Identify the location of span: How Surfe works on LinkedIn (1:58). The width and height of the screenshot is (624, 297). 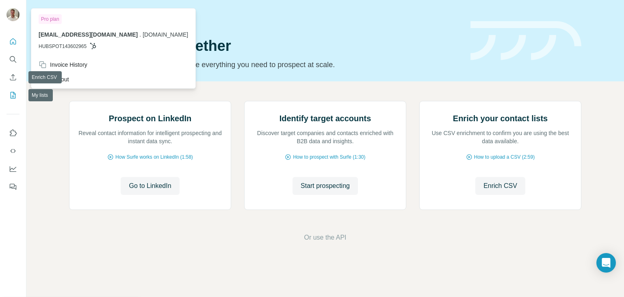
(154, 157).